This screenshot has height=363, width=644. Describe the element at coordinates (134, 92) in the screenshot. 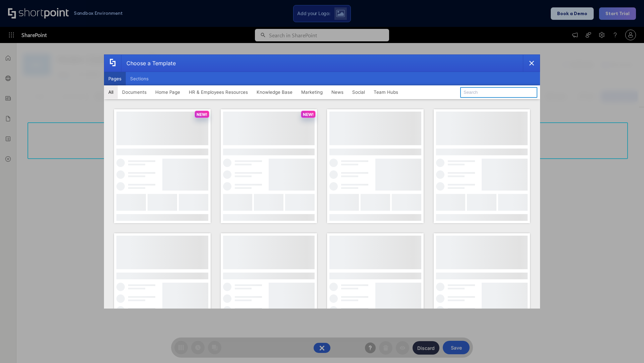

I see `button: Documents` at that location.